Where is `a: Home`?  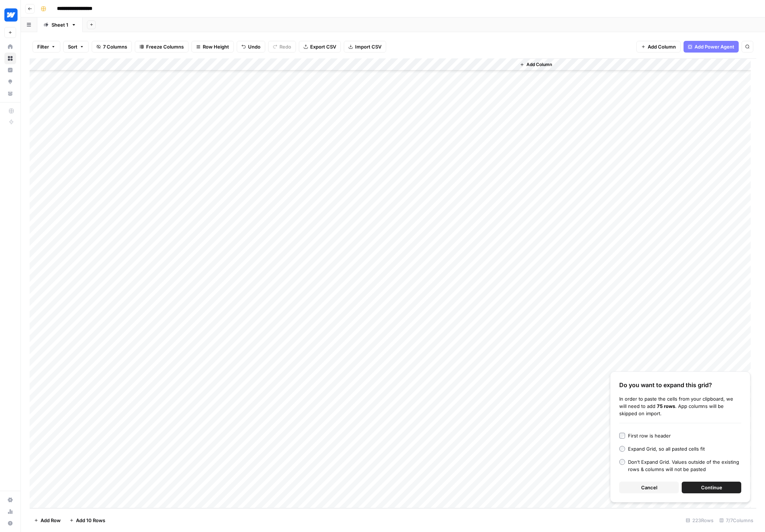 a: Home is located at coordinates (10, 46).